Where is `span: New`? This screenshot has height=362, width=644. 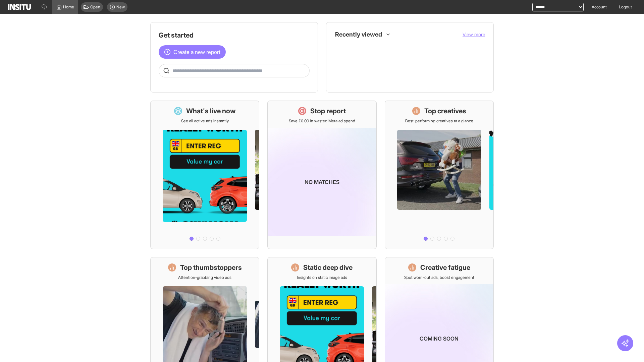
span: New is located at coordinates (120, 7).